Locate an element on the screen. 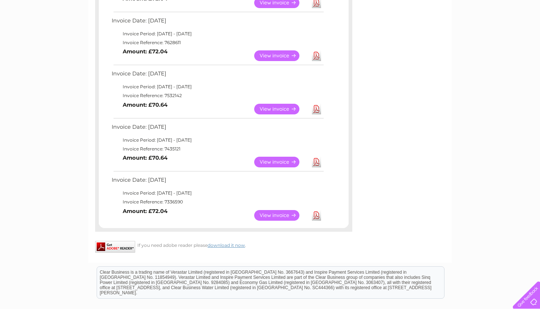 This screenshot has height=309, width=540. span: 0333 014 3131 is located at coordinates (427, 8).